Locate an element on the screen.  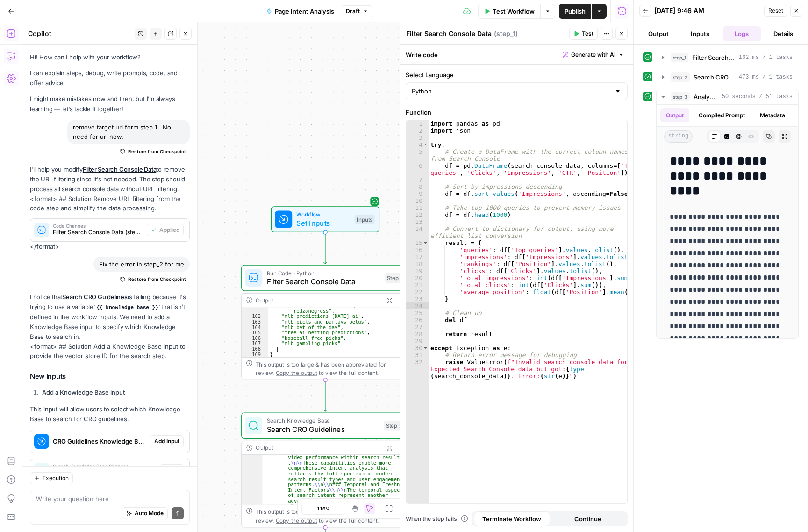
div: 18 is located at coordinates (417, 264).